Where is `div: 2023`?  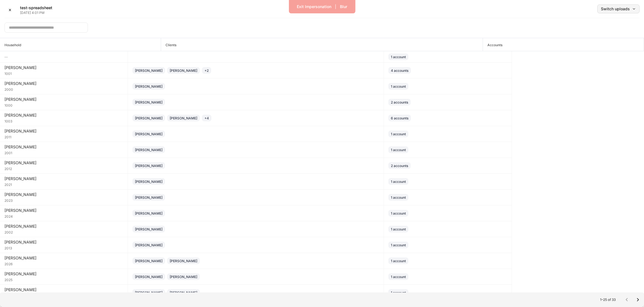
div: 2023 is located at coordinates (64, 200).